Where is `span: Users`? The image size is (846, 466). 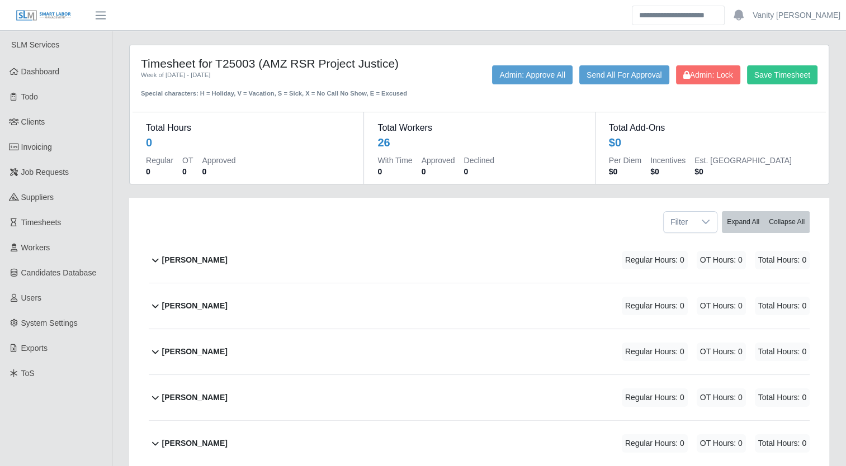
span: Users is located at coordinates (31, 298).